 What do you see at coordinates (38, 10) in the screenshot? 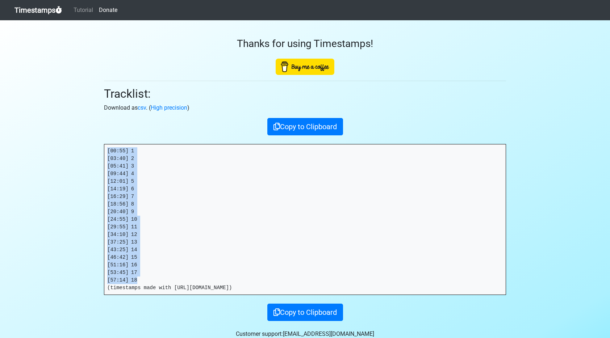
I see `a: Timestamps` at bounding box center [38, 10].